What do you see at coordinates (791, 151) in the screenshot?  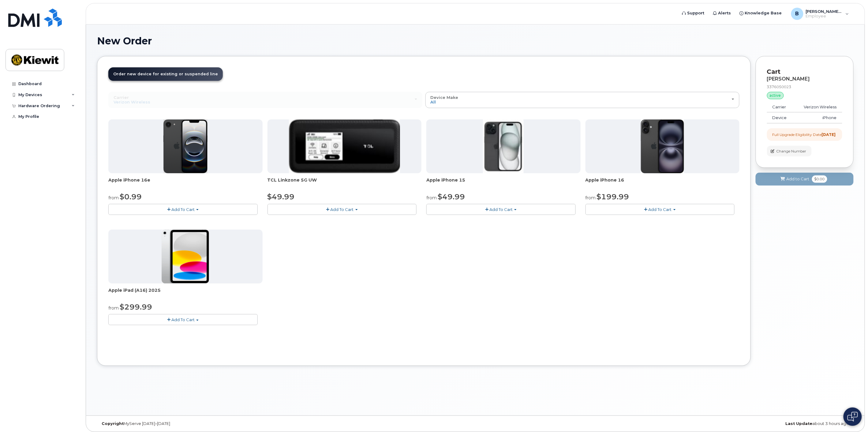 I see `span: Change Number` at bounding box center [791, 151].